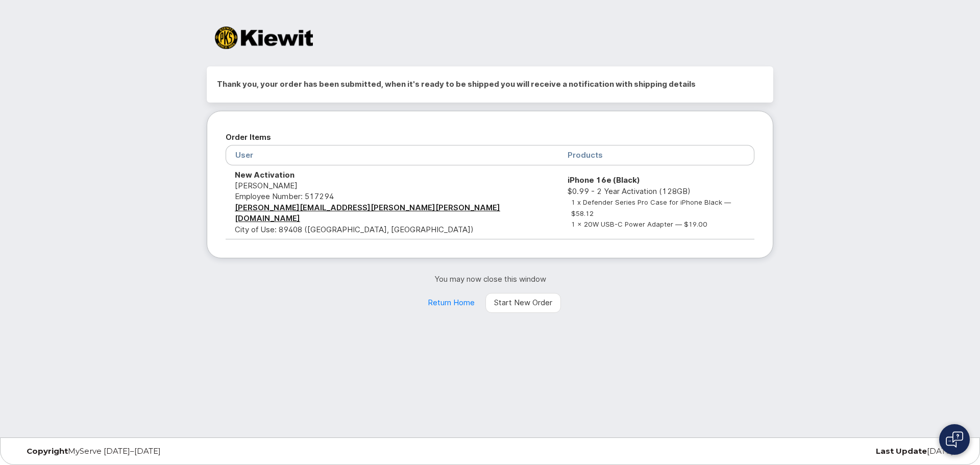 The image size is (980, 465). I want to click on h2: Thank you, your order has been submitted, when it's ready to be shipped you will receive a notifi..., so click(490, 84).